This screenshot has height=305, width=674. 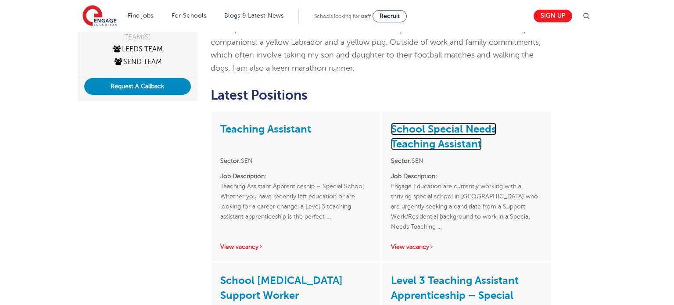 I want to click on img: Engage Education, so click(x=100, y=16).